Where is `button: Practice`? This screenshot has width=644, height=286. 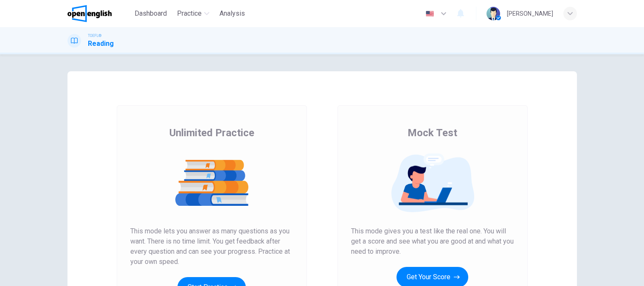 button: Practice is located at coordinates (193, 14).